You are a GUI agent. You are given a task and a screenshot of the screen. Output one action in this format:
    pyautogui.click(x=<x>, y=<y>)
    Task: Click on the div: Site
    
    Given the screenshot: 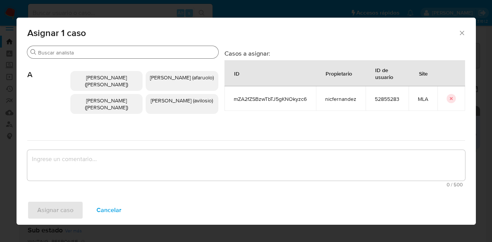 What is the action you would take?
    pyautogui.click(x=423, y=73)
    